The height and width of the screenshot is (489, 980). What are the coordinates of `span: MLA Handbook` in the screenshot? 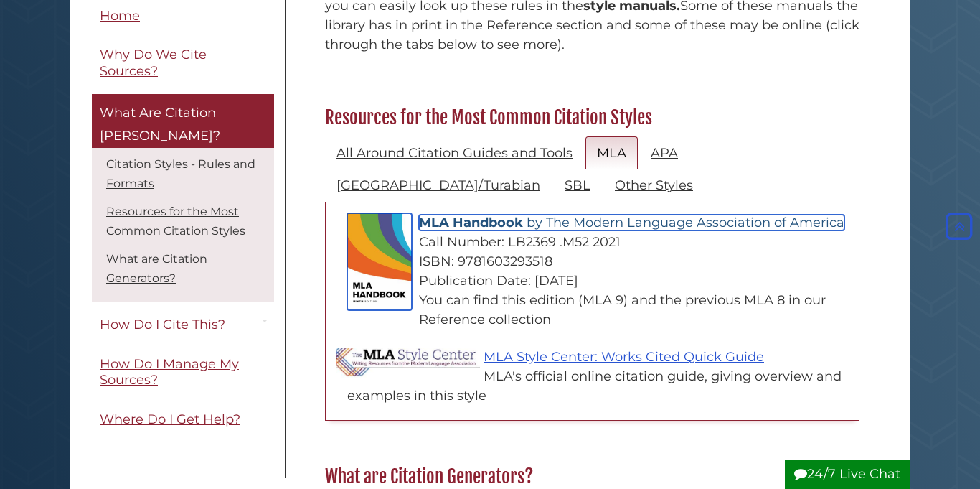 It's located at (471, 223).